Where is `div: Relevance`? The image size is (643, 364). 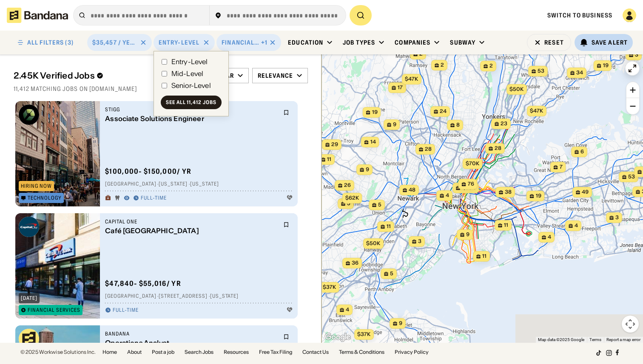 div: Relevance is located at coordinates (275, 76).